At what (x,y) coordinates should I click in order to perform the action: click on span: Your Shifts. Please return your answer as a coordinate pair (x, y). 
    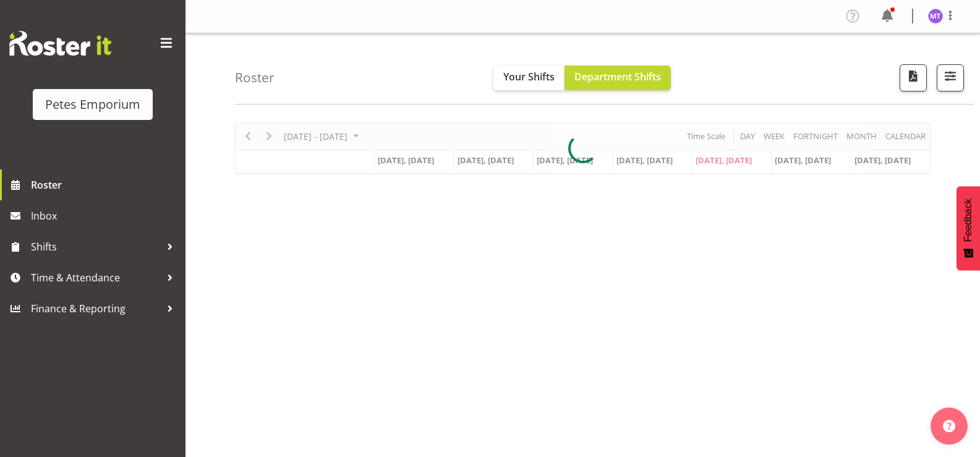
    Looking at the image, I should click on (528, 77).